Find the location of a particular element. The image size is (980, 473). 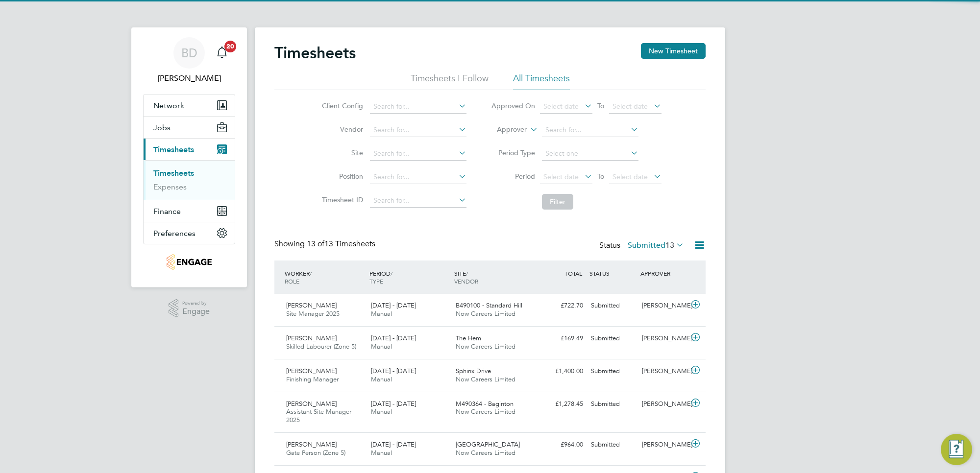

button: Preferences is located at coordinates (189, 233).